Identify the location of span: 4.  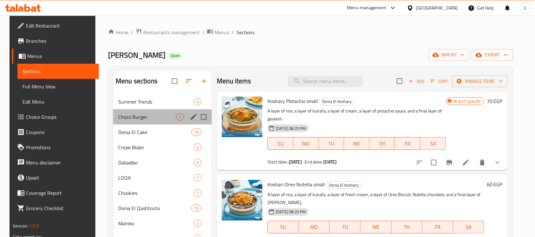
(198, 102).